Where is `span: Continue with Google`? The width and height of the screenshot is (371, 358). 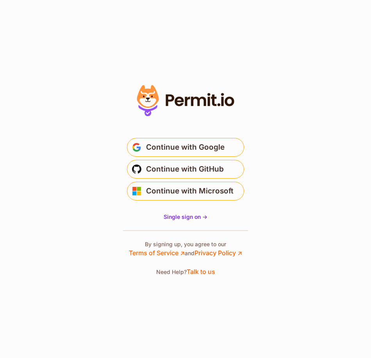
span: Continue with Google is located at coordinates (185, 147).